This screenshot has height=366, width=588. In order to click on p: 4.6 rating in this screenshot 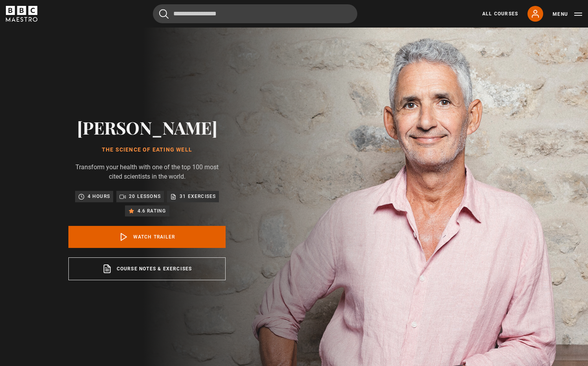, I will do `click(152, 211)`.